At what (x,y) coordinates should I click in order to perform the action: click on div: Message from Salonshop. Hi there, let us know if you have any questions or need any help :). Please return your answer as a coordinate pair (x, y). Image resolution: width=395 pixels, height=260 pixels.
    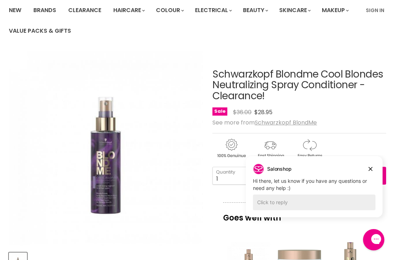
    Looking at the image, I should click on (74, 22).